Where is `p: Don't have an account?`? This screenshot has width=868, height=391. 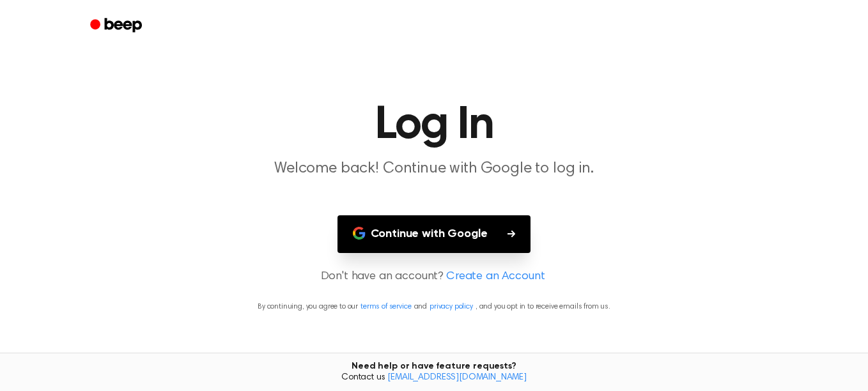
p: Don't have an account? is located at coordinates (434, 276).